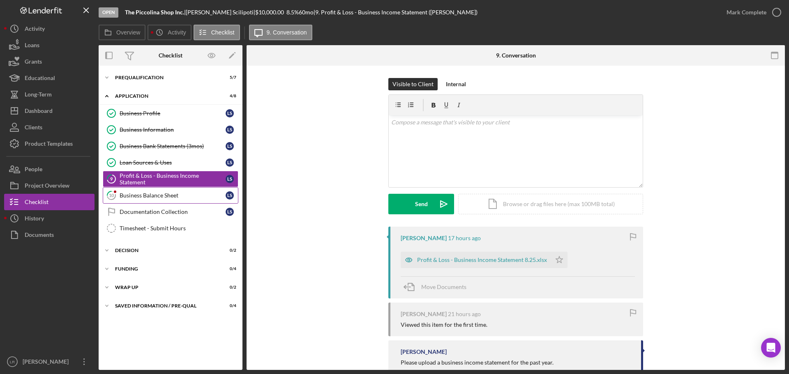 The height and width of the screenshot is (374, 789). What do you see at coordinates (165, 78) in the screenshot?
I see `div: PreQualification` at bounding box center [165, 78].